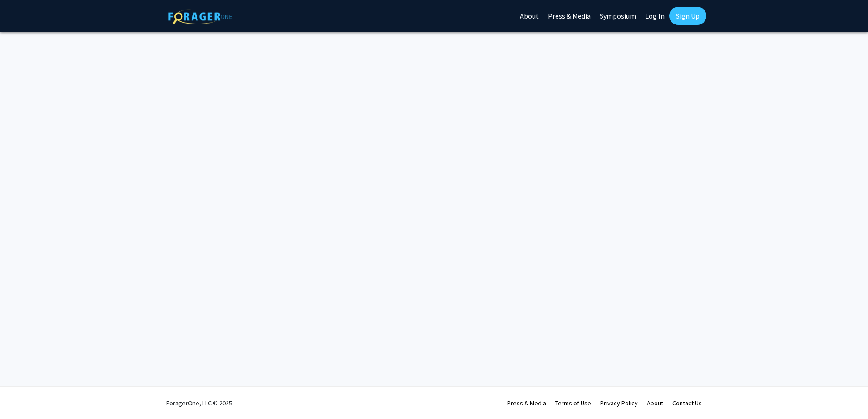 The image size is (868, 419). What do you see at coordinates (198, 404) in the screenshot?
I see `div: ForagerOne, LLC © 2025` at bounding box center [198, 404].